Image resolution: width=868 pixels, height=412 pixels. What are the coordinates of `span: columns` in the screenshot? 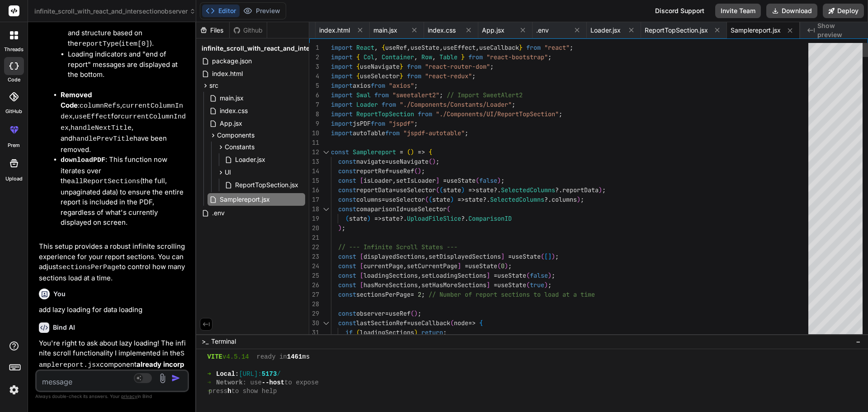 It's located at (369, 199).